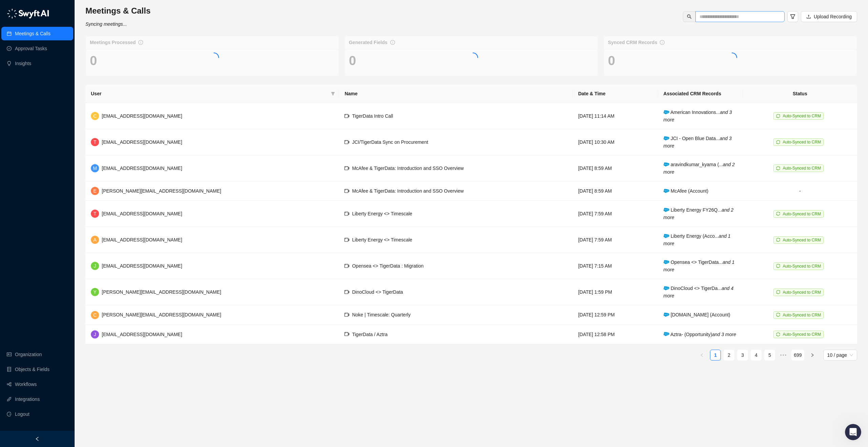  What do you see at coordinates (756, 355) in the screenshot?
I see `a: 4` at bounding box center [756, 355].